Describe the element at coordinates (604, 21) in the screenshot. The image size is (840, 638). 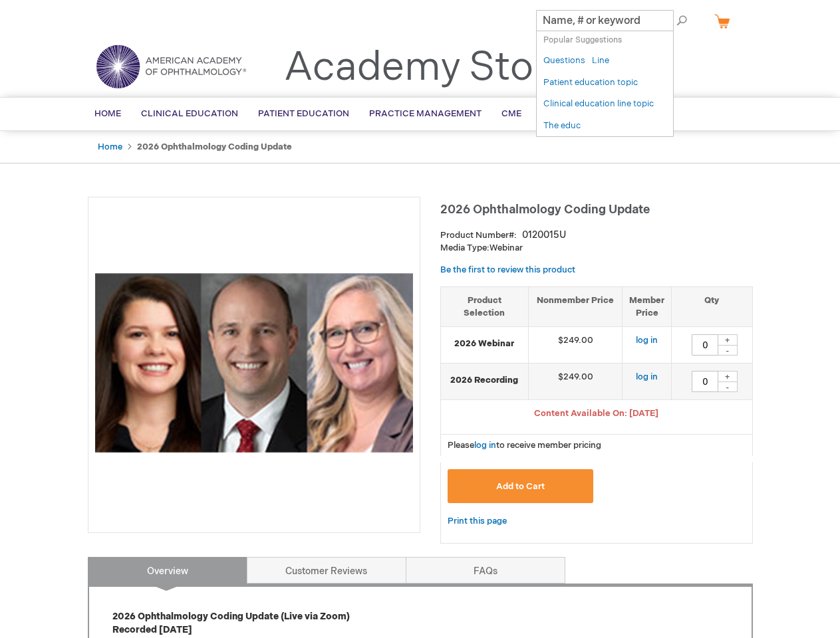
I see `input: Name, # or keyword` at that location.